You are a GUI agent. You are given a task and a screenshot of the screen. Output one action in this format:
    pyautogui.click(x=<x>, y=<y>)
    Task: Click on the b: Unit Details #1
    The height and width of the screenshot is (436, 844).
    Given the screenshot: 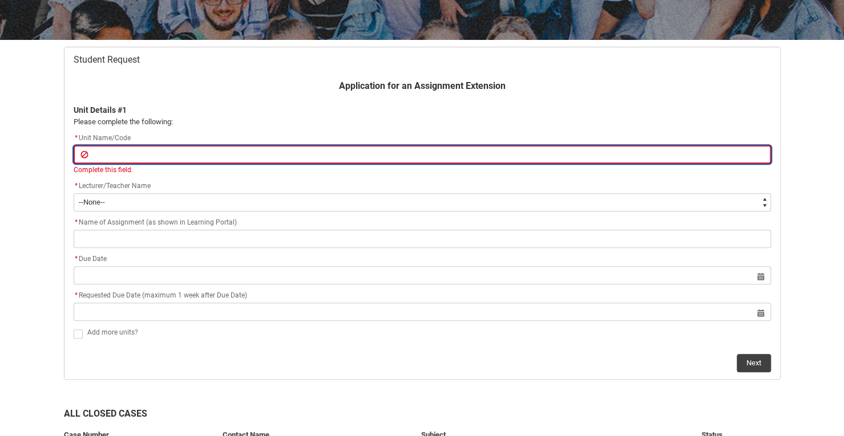 What is the action you would take?
    pyautogui.click(x=100, y=110)
    